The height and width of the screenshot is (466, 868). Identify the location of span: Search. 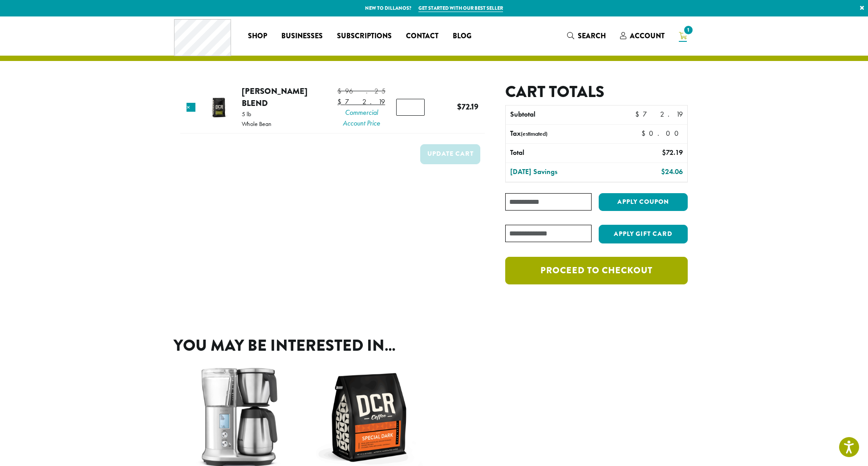
(592, 36).